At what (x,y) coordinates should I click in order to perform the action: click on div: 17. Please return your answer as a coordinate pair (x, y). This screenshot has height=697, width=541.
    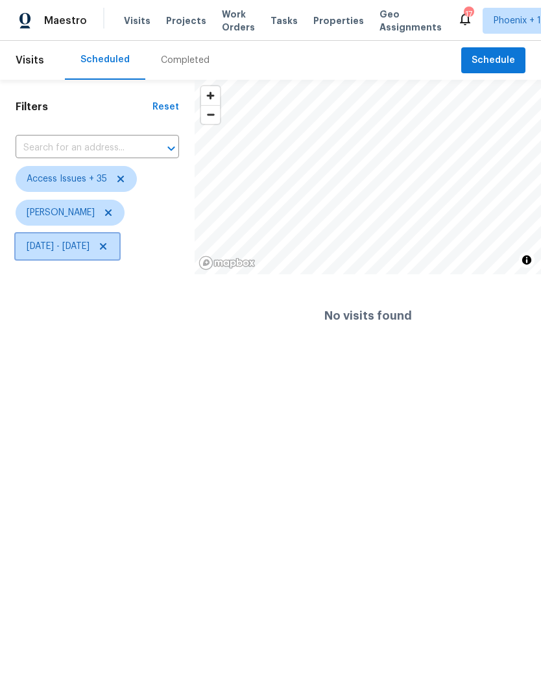
    Looking at the image, I should click on (468, 14).